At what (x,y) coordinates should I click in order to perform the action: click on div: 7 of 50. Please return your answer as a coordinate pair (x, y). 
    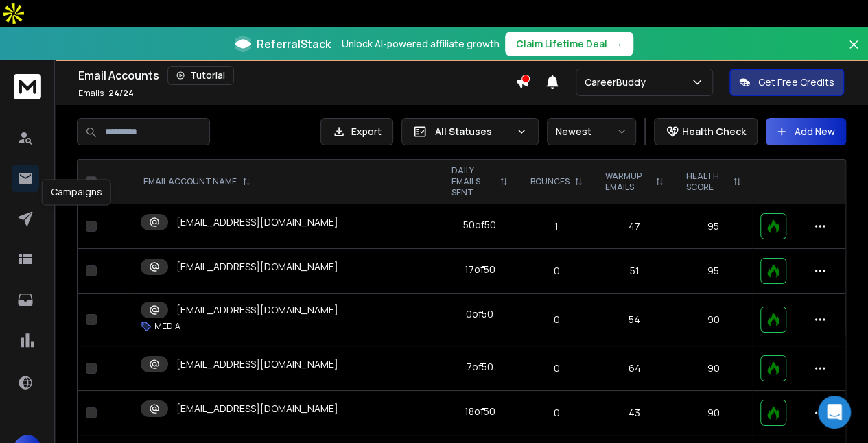
    Looking at the image, I should click on (479, 367).